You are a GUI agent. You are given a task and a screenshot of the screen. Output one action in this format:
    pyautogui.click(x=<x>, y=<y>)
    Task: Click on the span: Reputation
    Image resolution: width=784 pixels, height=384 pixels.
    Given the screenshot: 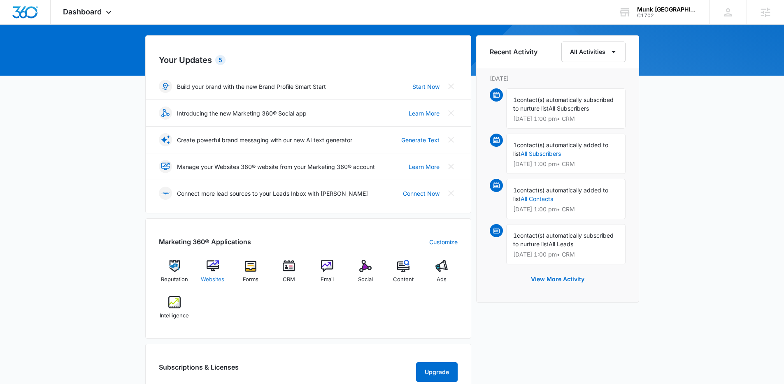 What is the action you would take?
    pyautogui.click(x=174, y=280)
    